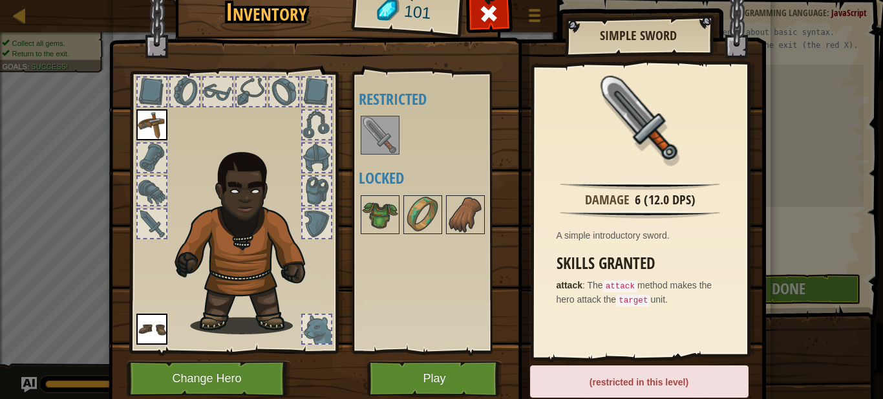 The height and width of the screenshot is (399, 883). I want to click on div: (restricted in this level), so click(639, 381).